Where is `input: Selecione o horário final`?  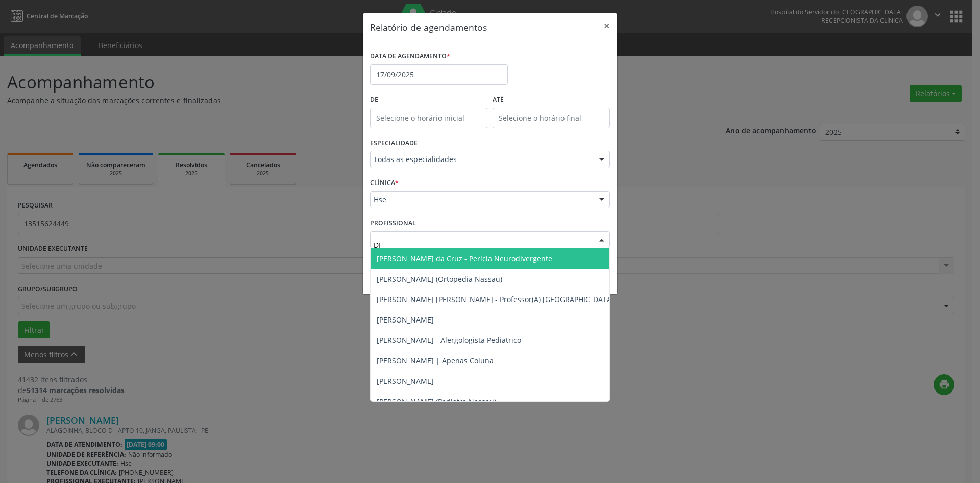
input: Selecione o horário final is located at coordinates (552, 118).